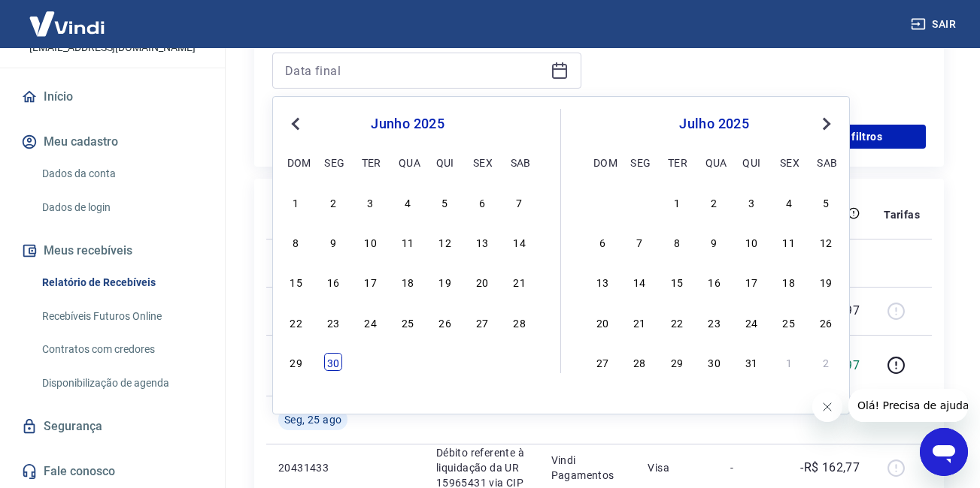 Image resolution: width=980 pixels, height=488 pixels. What do you see at coordinates (121, 174) in the screenshot?
I see `a: Dados da conta` at bounding box center [121, 174].